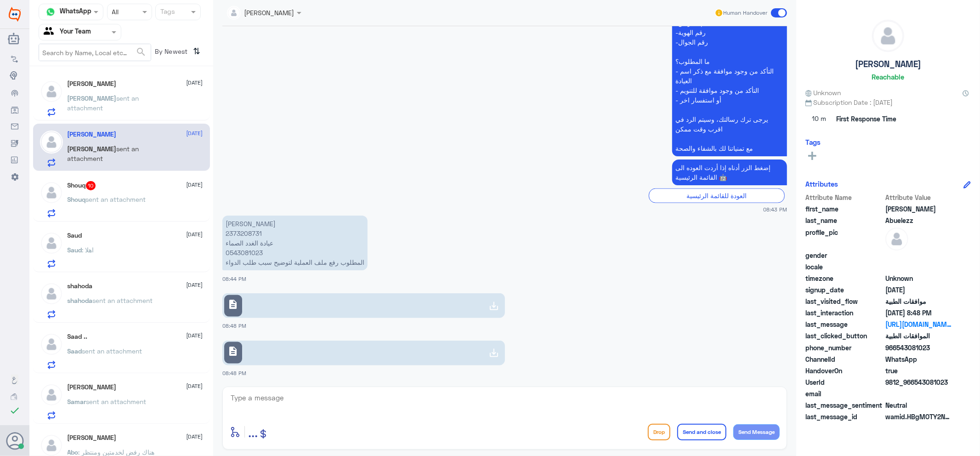  I want to click on span: true, so click(918, 370).